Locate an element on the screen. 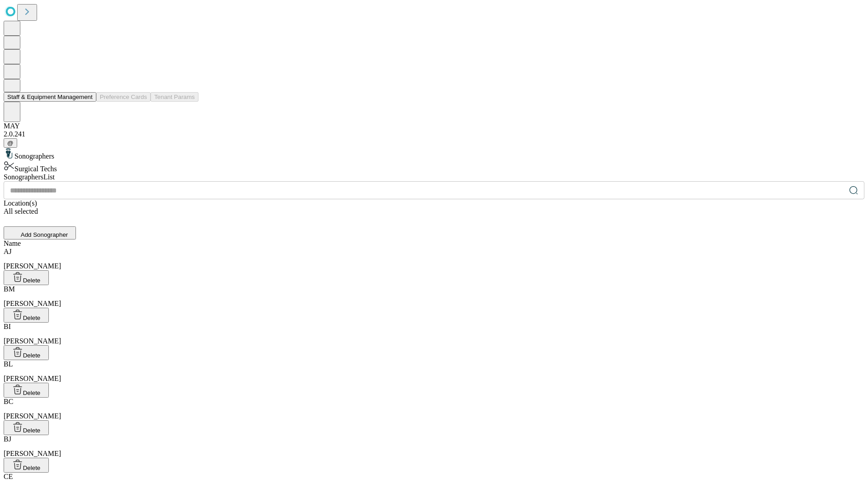 This screenshot has width=868, height=488. span: CE is located at coordinates (8, 476).